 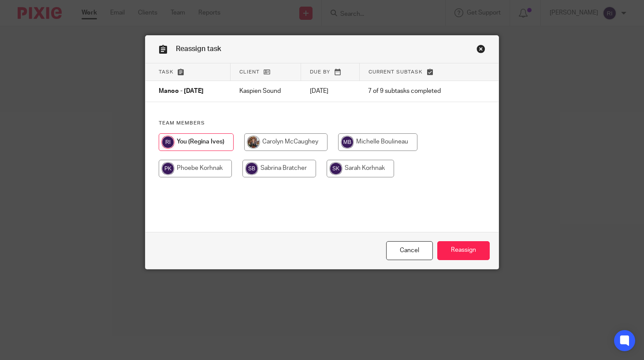 I want to click on span: Current subtask, so click(x=395, y=72).